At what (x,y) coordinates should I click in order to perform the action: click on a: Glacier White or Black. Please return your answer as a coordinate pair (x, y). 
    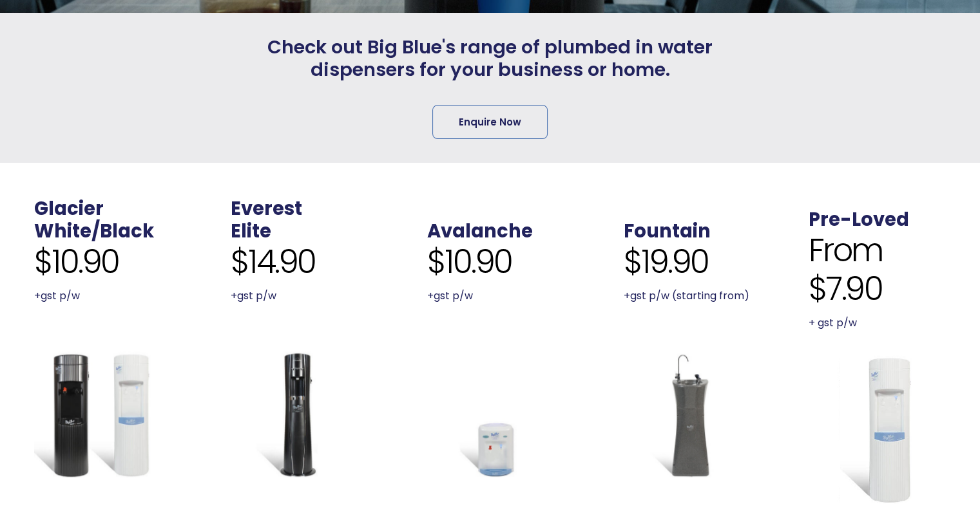
    Looking at the image, I should click on (97, 414).